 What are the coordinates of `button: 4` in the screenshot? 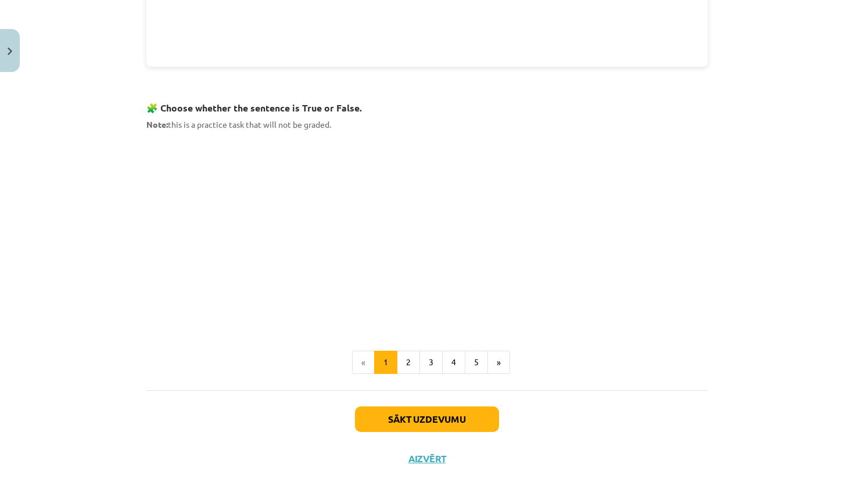 It's located at (454, 362).